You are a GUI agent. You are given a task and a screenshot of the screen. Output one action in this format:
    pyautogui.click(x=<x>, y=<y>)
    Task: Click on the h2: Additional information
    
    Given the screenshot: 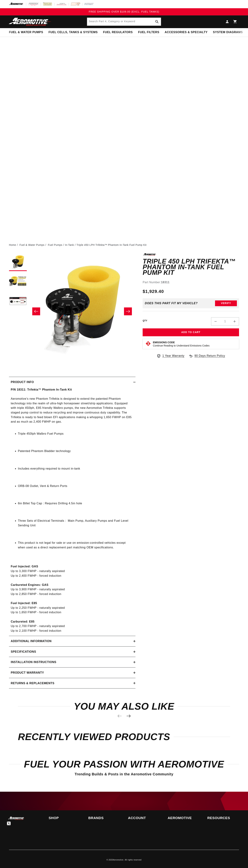 What is the action you would take?
    pyautogui.click(x=31, y=641)
    